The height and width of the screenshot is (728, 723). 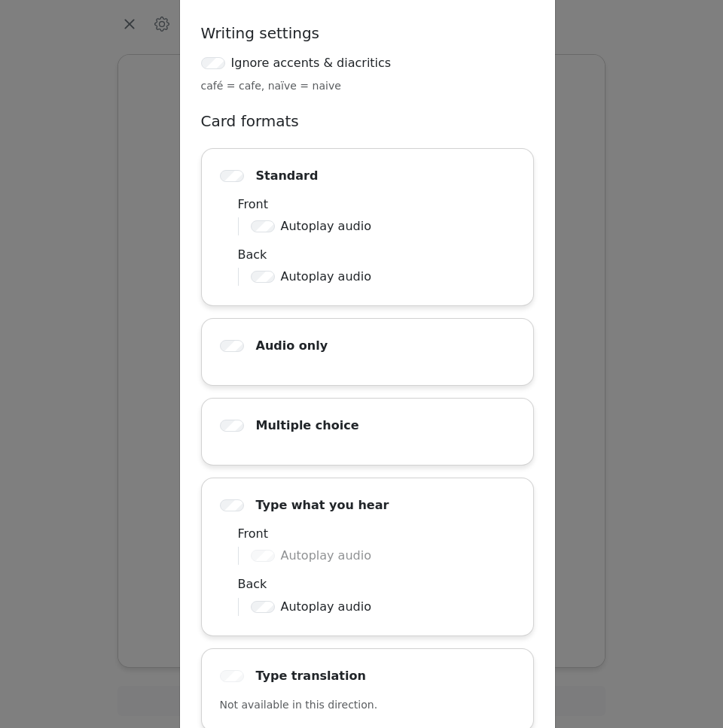 I want to click on h5: Writing settings, so click(x=367, y=33).